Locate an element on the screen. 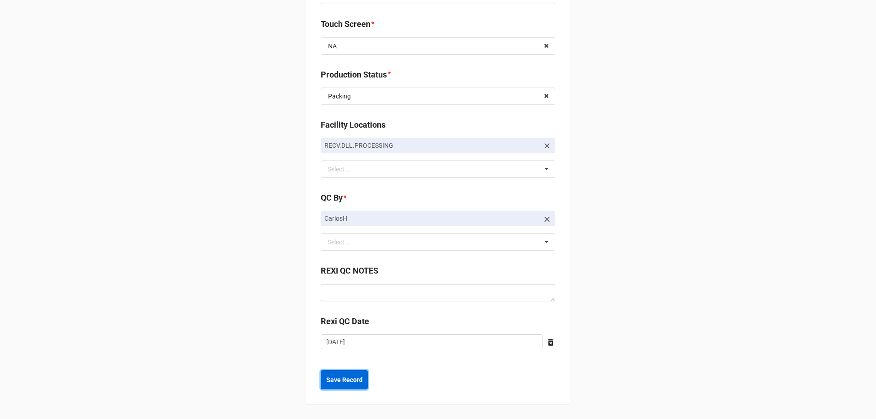  b: Save Record is located at coordinates (345, 380).